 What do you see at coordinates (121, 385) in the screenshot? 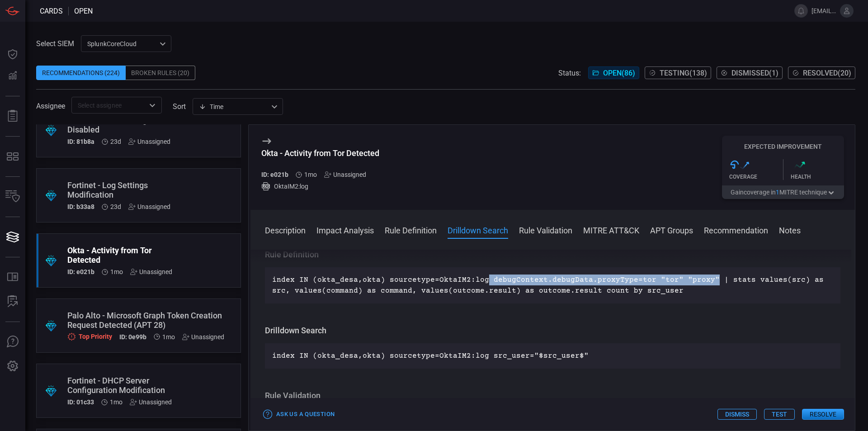
I see `div: Fortinet - DHCP Server Configuration Modification` at bounding box center [121, 385].